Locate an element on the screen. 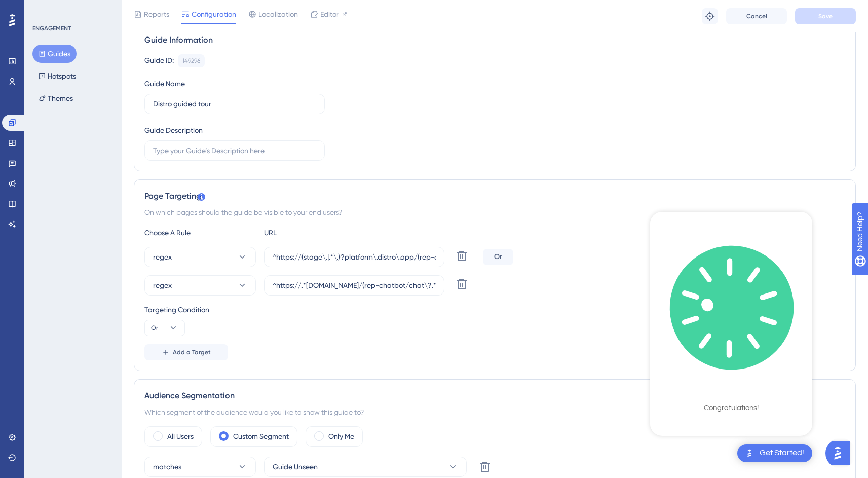 Image resolution: width=868 pixels, height=478 pixels. div: Guide Information is located at coordinates (495, 40).